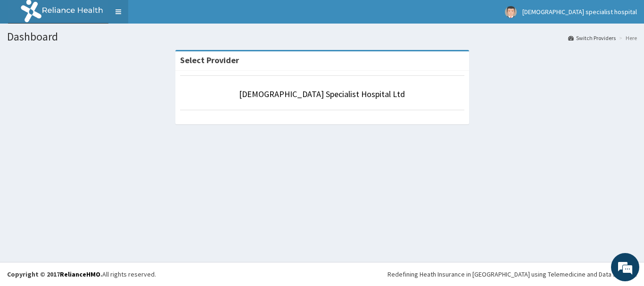 The height and width of the screenshot is (286, 644). I want to click on a: RelianceHMO, so click(80, 274).